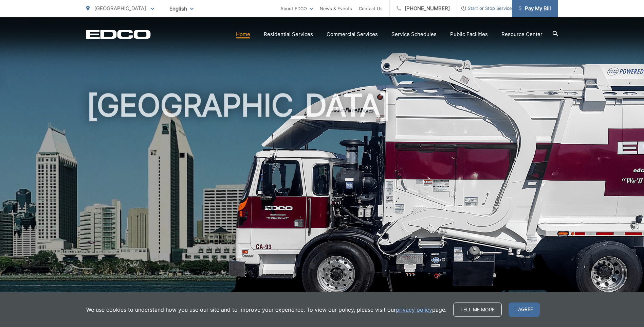  I want to click on a: Tell me more, so click(478, 310).